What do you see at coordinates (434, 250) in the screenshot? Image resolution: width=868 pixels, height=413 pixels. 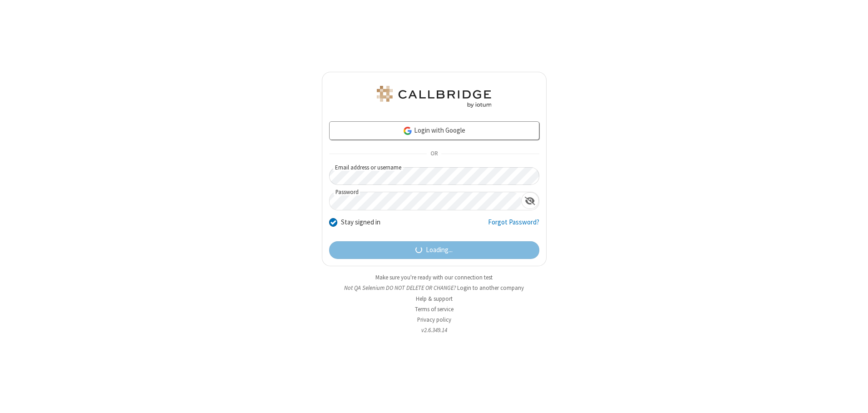 I see `button: Loading...` at bounding box center [434, 250].